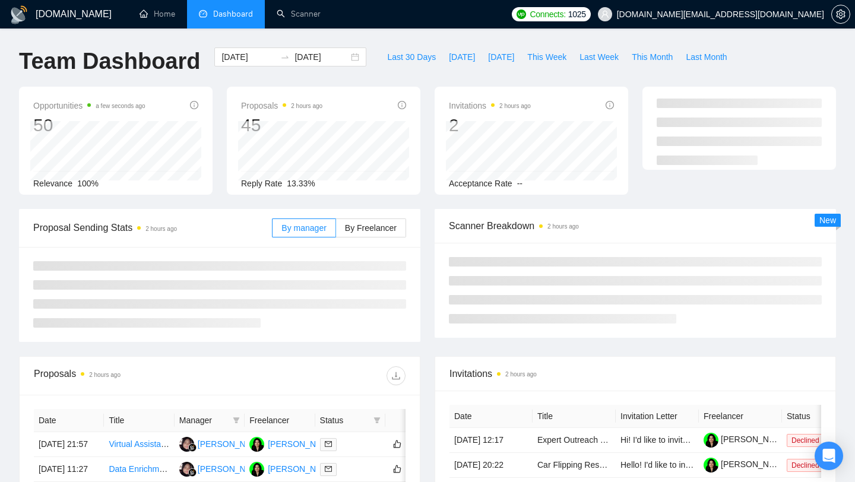  Describe the element at coordinates (53, 184) in the screenshot. I see `span: Relevance` at that location.